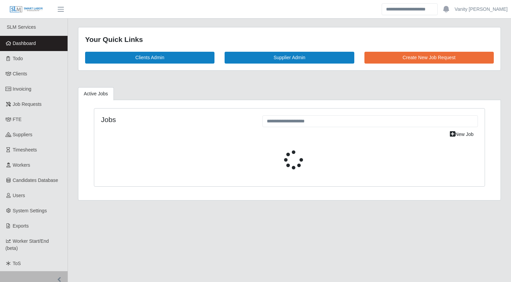 The width and height of the screenshot is (511, 282). Describe the element at coordinates (17, 263) in the screenshot. I see `span: ToS` at that location.